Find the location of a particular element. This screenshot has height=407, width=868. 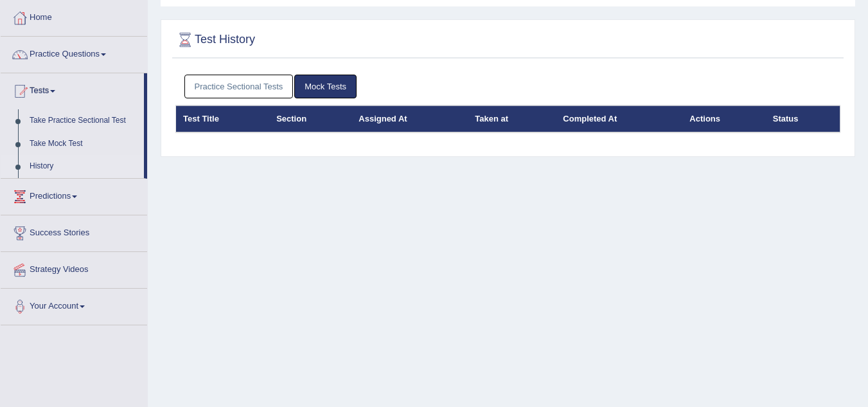

th: Taken at is located at coordinates (511, 119).